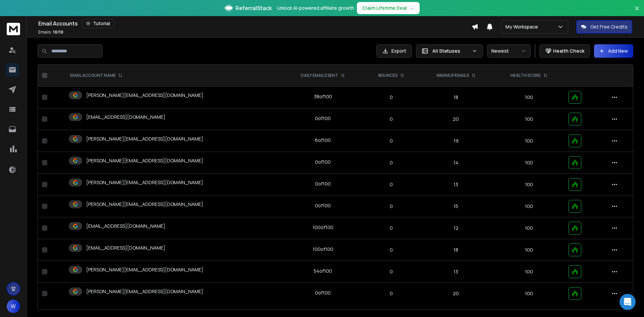  I want to click on p: Unlock AI-powered affiliate growth, so click(315, 8).